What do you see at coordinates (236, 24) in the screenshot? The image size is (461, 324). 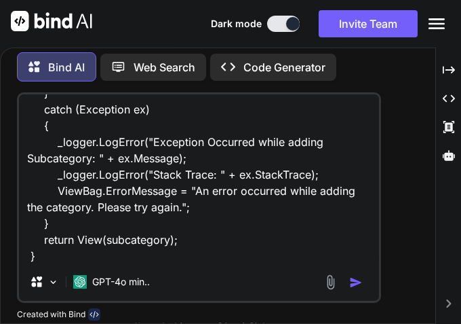 I see `span: Dark mode` at bounding box center [236, 24].